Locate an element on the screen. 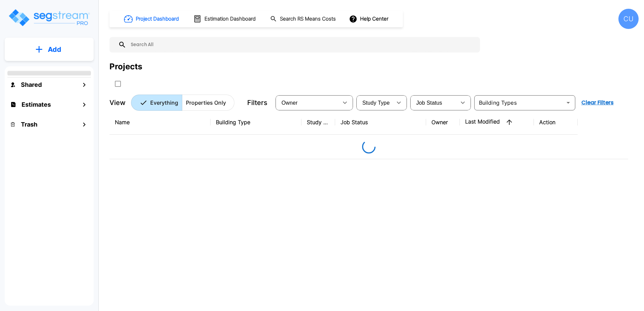 This screenshot has width=644, height=311. button: SelectAll is located at coordinates (118, 84).